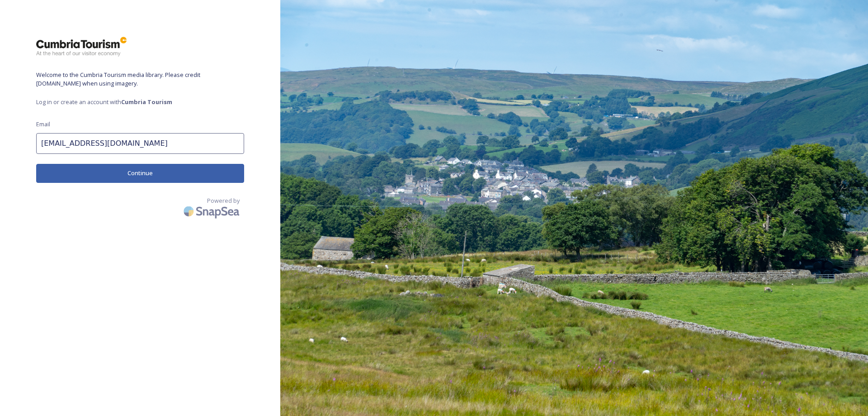 Image resolution: width=868 pixels, height=416 pixels. Describe the element at coordinates (82, 47) in the screenshot. I see `img: ct_logo.png` at that location.